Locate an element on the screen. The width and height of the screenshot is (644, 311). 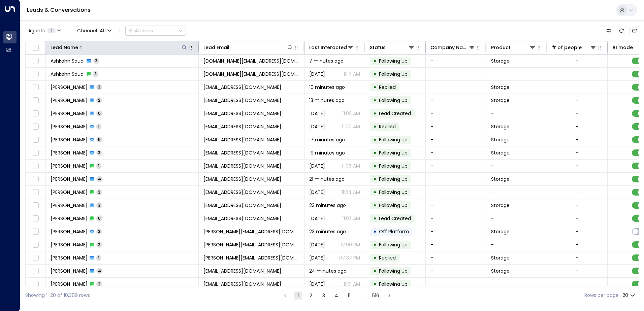
button: Go to page 4 is located at coordinates (337, 296).